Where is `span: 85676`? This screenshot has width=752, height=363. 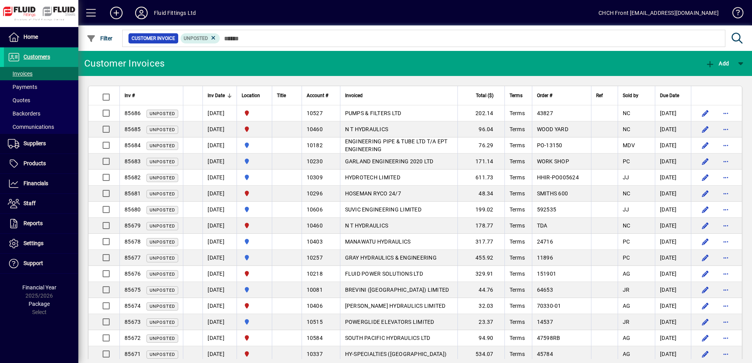
span: 85676 is located at coordinates (132, 274).